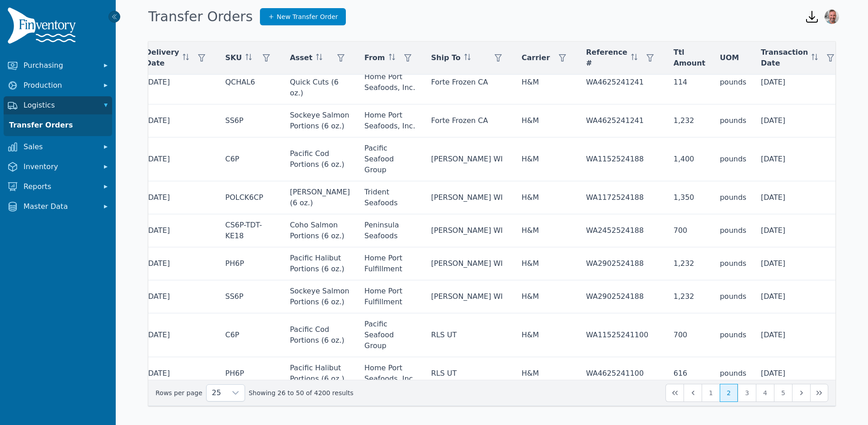 This screenshot has height=425, width=868. What do you see at coordinates (690, 373) in the screenshot?
I see `td: 616` at bounding box center [690, 373].